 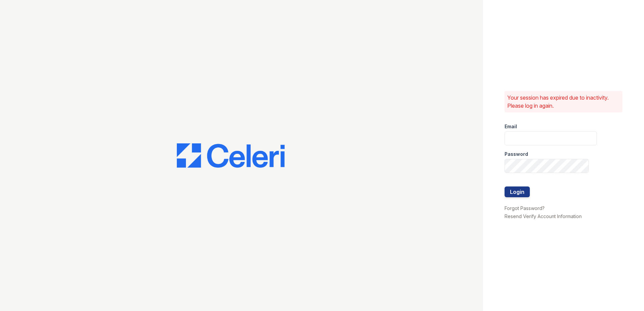 I want to click on label: Email, so click(x=511, y=127).